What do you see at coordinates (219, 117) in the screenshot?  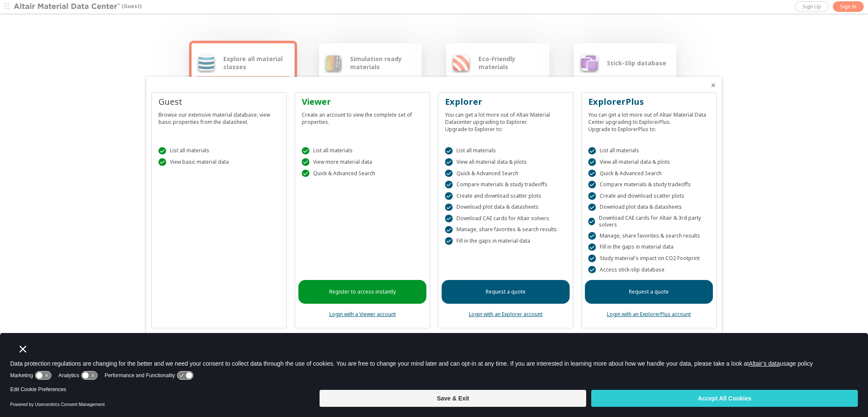 I see `div: Browse our extensive material database, view basic properties from the datasheet.` at bounding box center [219, 117].